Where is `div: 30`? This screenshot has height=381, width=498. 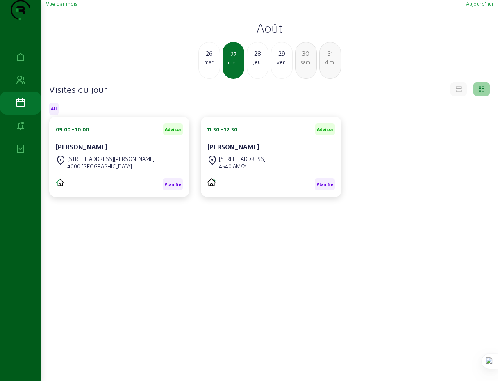 div: 30 is located at coordinates (306, 53).